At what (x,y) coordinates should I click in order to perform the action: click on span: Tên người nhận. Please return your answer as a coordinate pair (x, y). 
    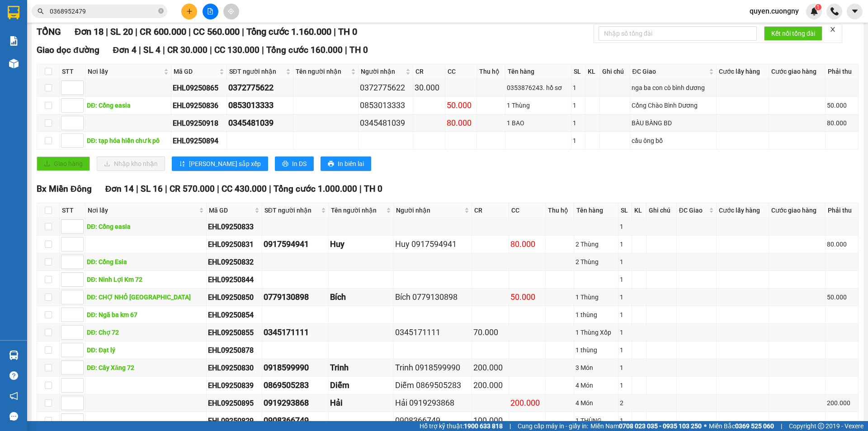
    Looking at the image, I should click on (322, 72).